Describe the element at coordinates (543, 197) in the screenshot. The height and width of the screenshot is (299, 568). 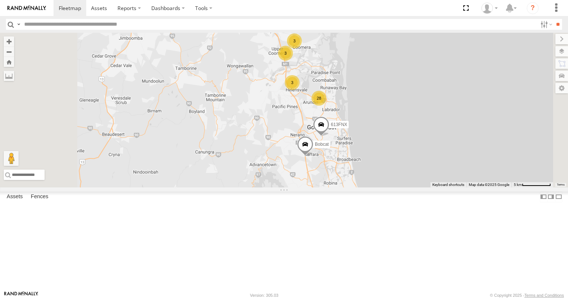
I see `label: Dock Summary Table to the Left` at that location.